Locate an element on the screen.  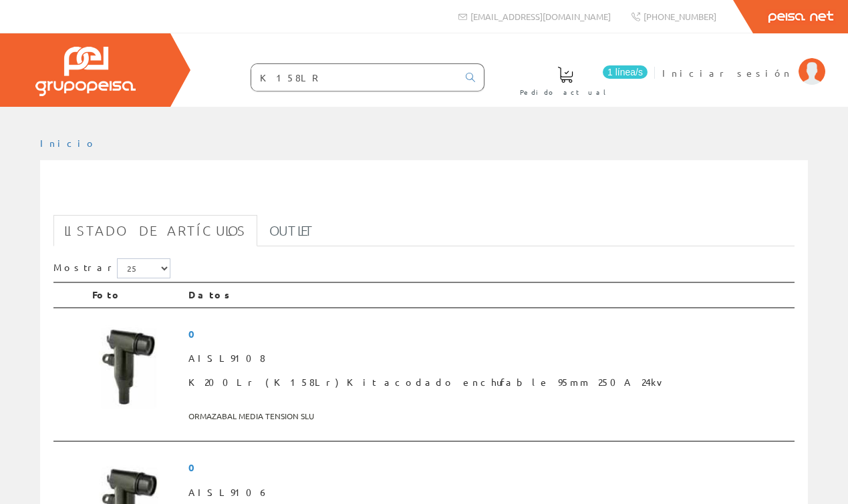
span: ORMAZABAL MEDIA TENSION SLU is located at coordinates (489, 417).